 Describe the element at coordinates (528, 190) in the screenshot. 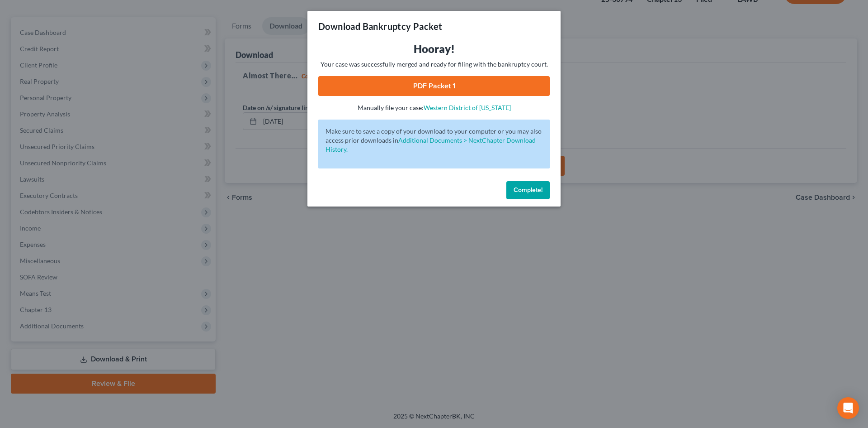

I see `span: Complete!` at that location.